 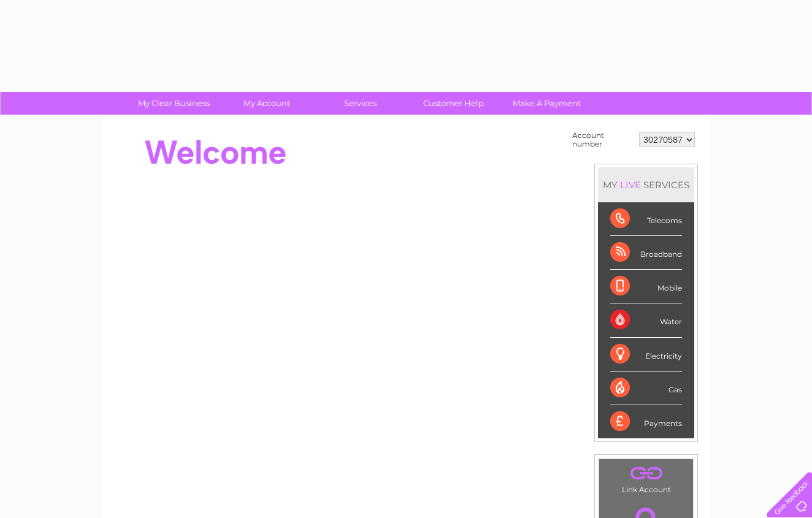 I want to click on div: Gas, so click(x=646, y=388).